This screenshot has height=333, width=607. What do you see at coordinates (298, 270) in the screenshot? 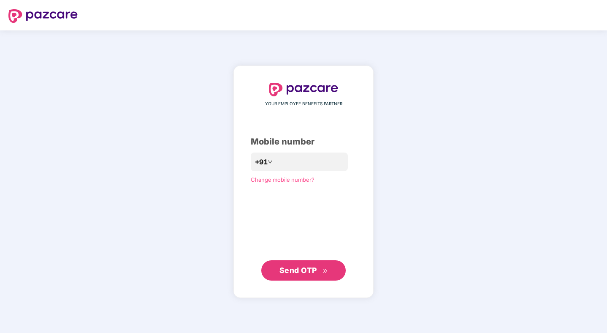
I see `span: Send OTP` at bounding box center [298, 270].